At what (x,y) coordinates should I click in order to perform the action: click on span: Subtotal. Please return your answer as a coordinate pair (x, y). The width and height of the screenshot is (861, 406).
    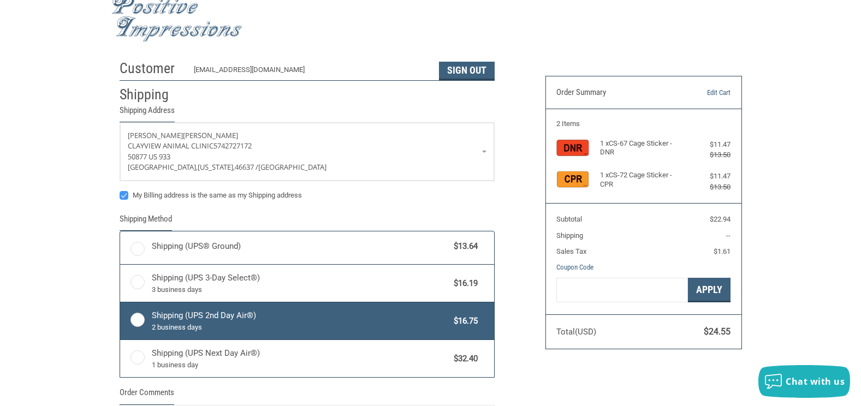
    Looking at the image, I should click on (569, 219).